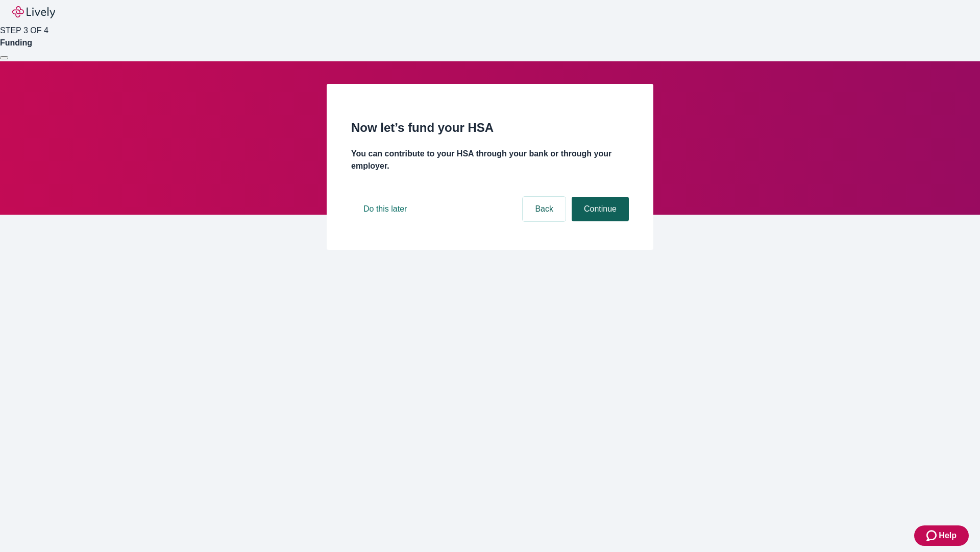  Describe the element at coordinates (933, 535) in the screenshot. I see `svg: Zendesk support icon` at that location.